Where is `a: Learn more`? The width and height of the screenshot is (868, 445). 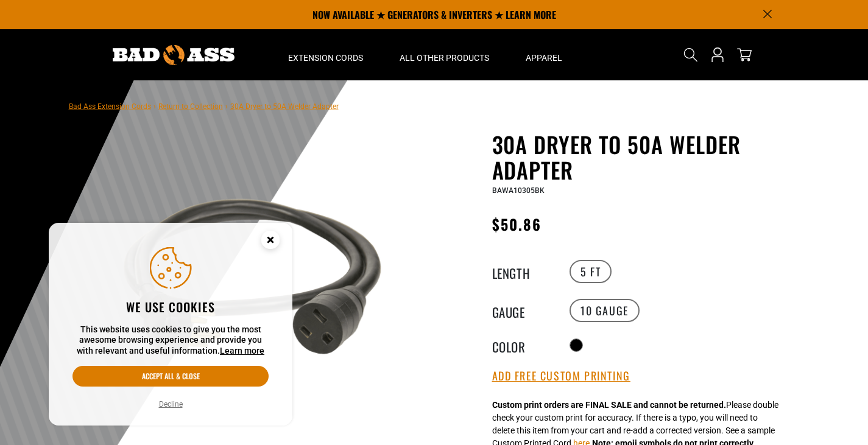 a: Learn more is located at coordinates (242, 351).